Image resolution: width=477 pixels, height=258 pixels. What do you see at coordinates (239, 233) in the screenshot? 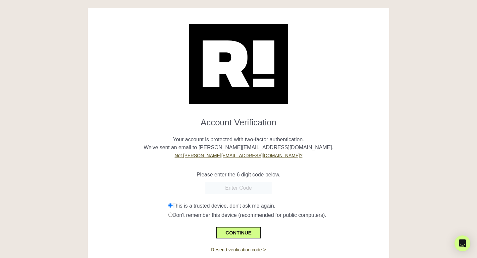
I see `button: CONTINUE` at bounding box center [239, 233].